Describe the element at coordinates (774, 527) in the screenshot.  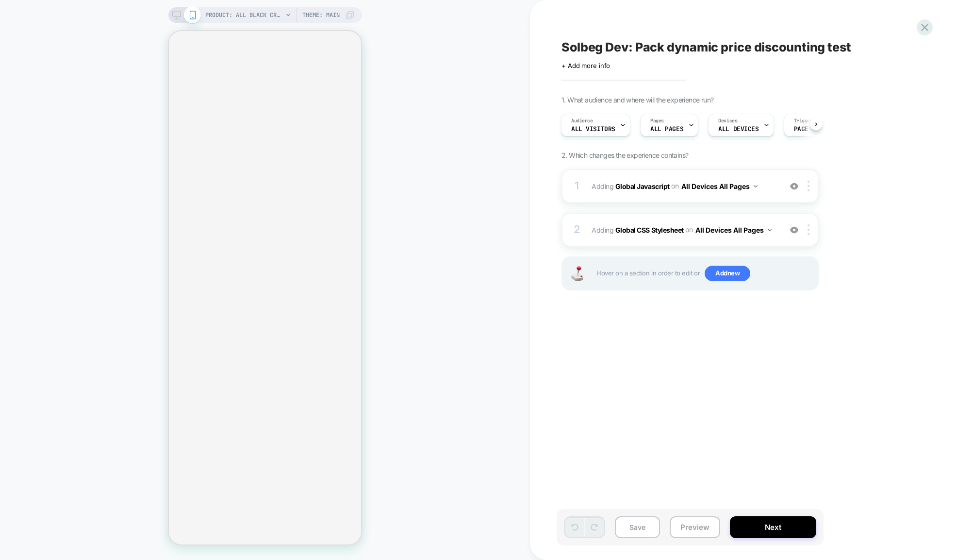
I see `button: Next` at that location.